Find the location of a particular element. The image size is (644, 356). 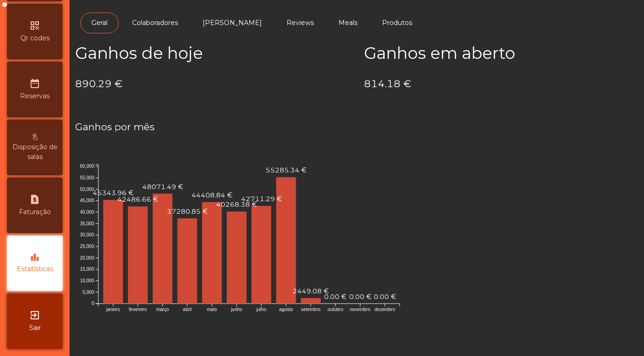

text: 40268.38 € is located at coordinates (236, 205).